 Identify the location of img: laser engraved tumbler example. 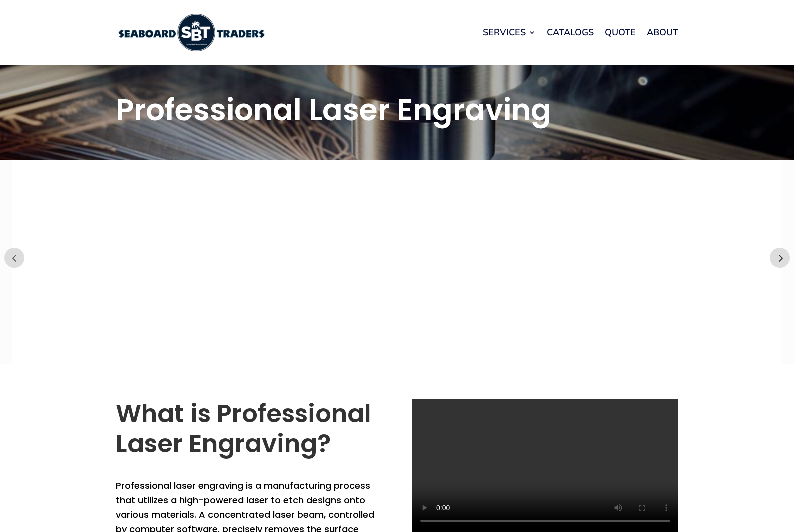
(397, 258).